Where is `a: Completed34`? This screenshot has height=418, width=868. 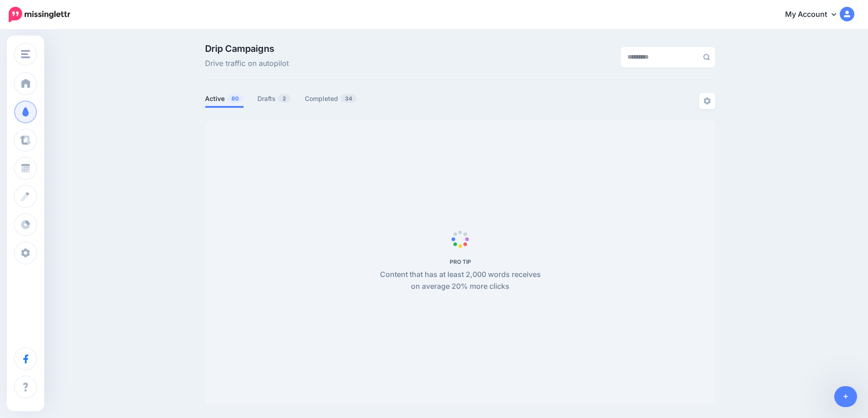
a: Completed34 is located at coordinates (331, 99).